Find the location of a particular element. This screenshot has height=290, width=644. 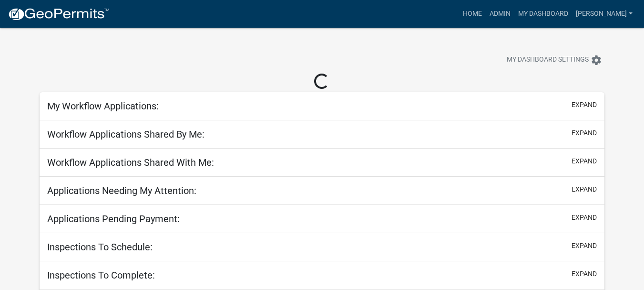

a: Home is located at coordinates (472, 14).